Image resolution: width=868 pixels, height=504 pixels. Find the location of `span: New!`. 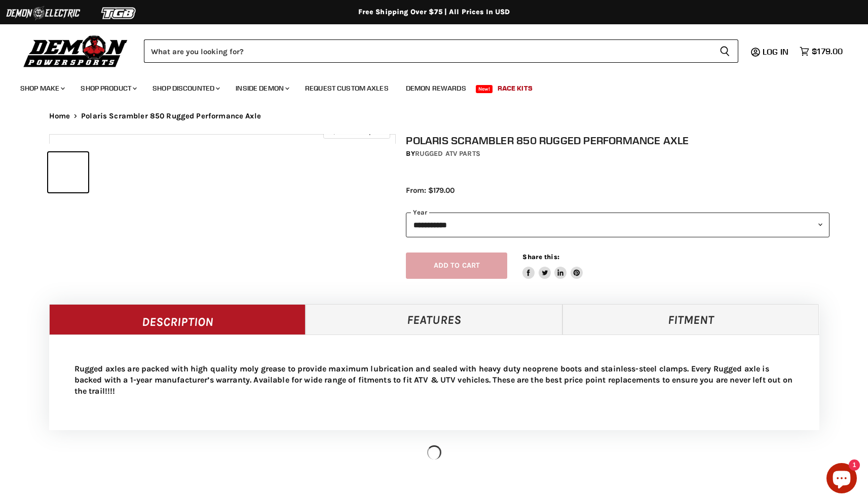

span: New! is located at coordinates (484, 89).